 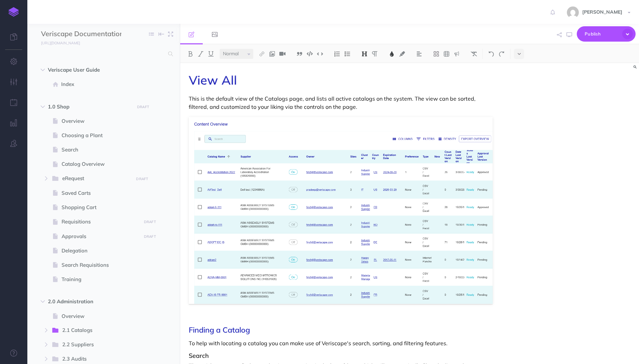 I want to click on span: 2.3 Audits, so click(x=95, y=360).